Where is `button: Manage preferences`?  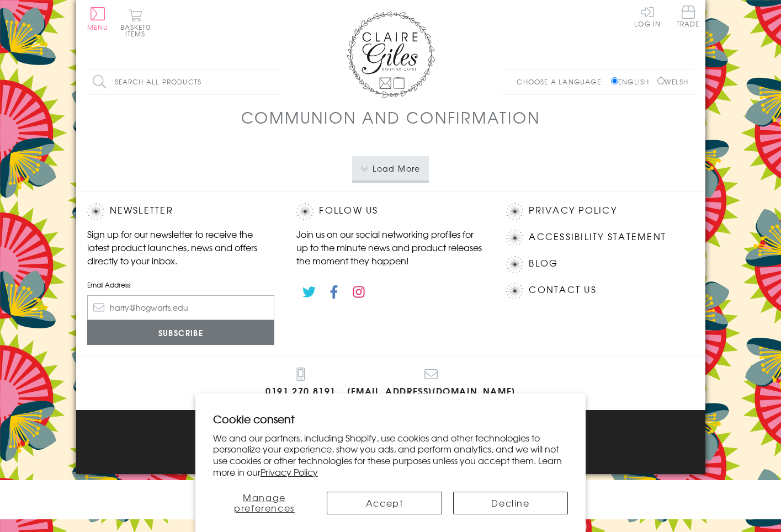 button: Manage preferences is located at coordinates (265, 503).